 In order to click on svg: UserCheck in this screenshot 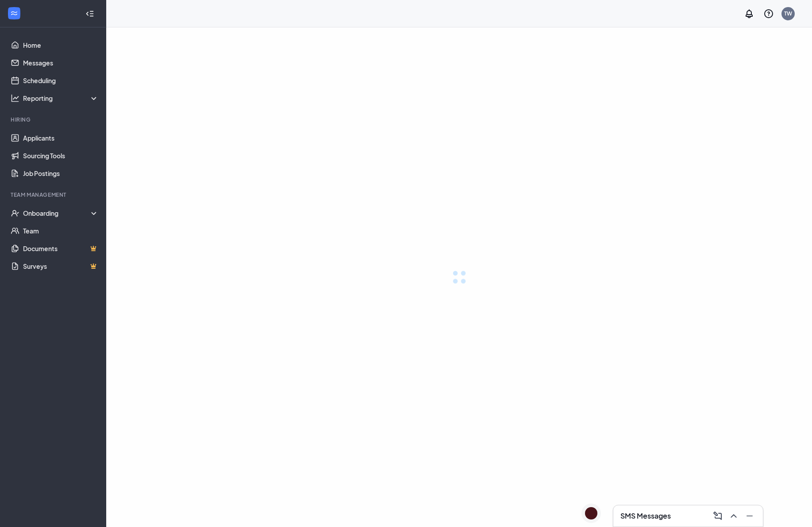, I will do `click(15, 213)`.